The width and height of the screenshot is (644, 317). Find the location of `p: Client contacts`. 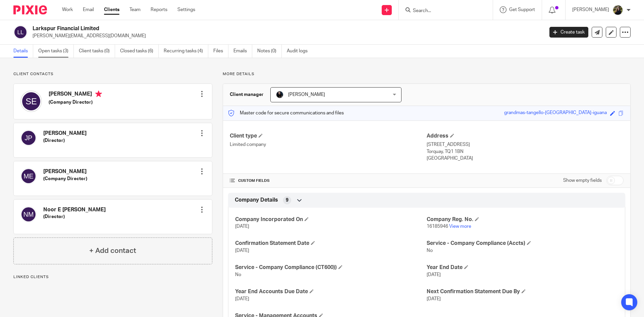

p: Client contacts is located at coordinates (113, 74).